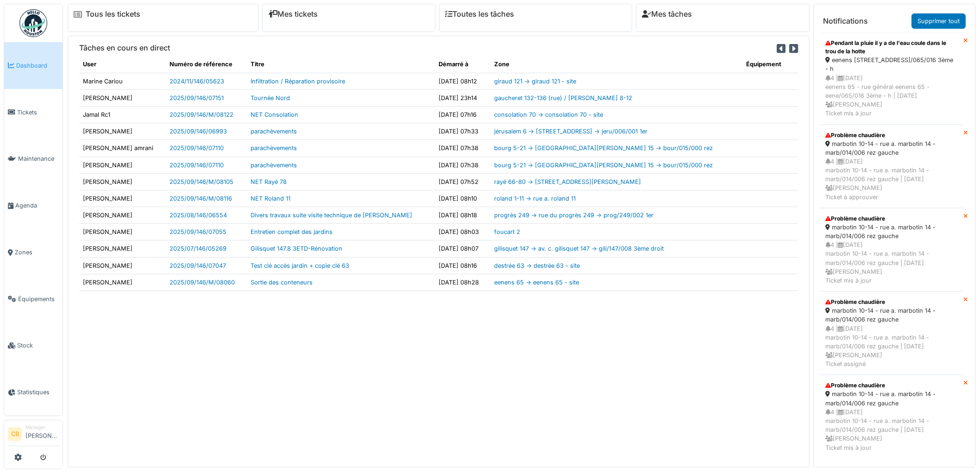 The width and height of the screenshot is (980, 473). What do you see at coordinates (891, 48) in the screenshot?
I see `div: Pendant la pluie il y a de l'eau coule dans le trou de la hotte` at bounding box center [891, 48].